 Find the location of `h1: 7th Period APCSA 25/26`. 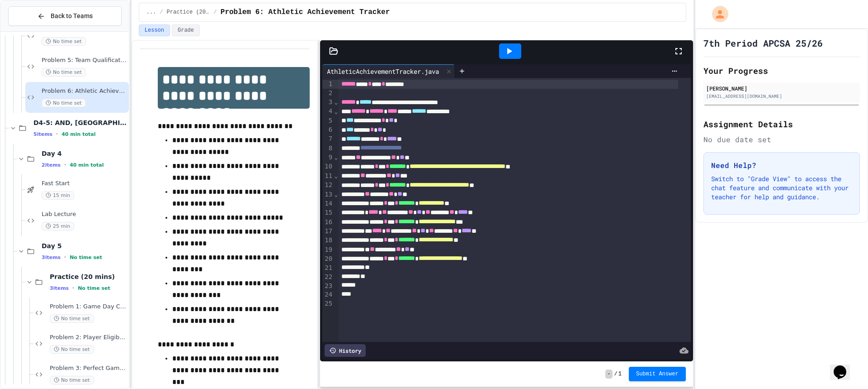

h1: 7th Period APCSA 25/26 is located at coordinates (764, 43).